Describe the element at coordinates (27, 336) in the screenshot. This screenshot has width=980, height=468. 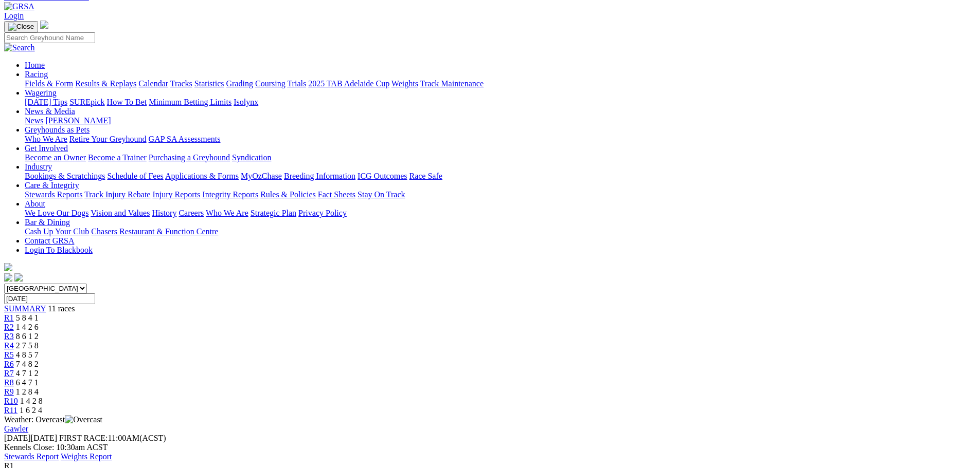
I see `span: 8 6 1 2` at that location.